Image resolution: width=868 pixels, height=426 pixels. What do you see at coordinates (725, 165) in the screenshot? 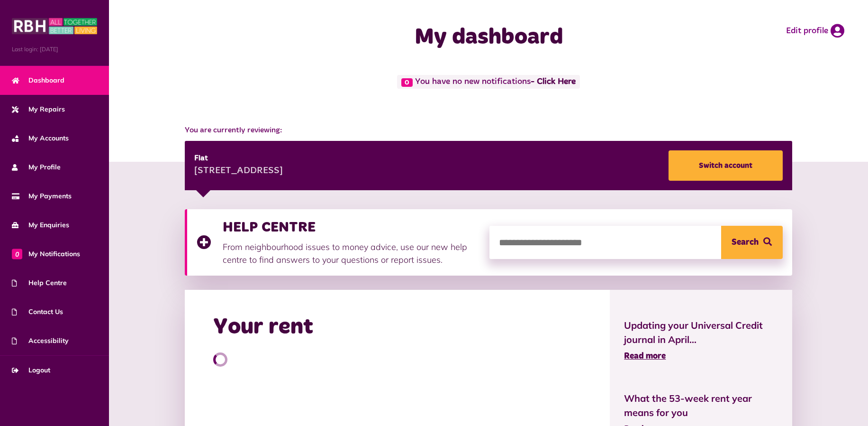
I see `a: Switch account` at bounding box center [725, 165].